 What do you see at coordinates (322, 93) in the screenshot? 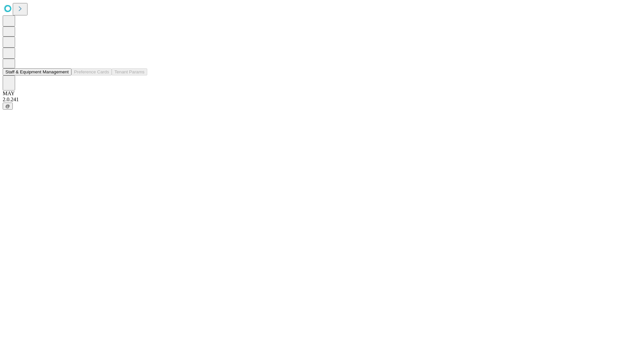
I see `div: MAY` at bounding box center [322, 93].